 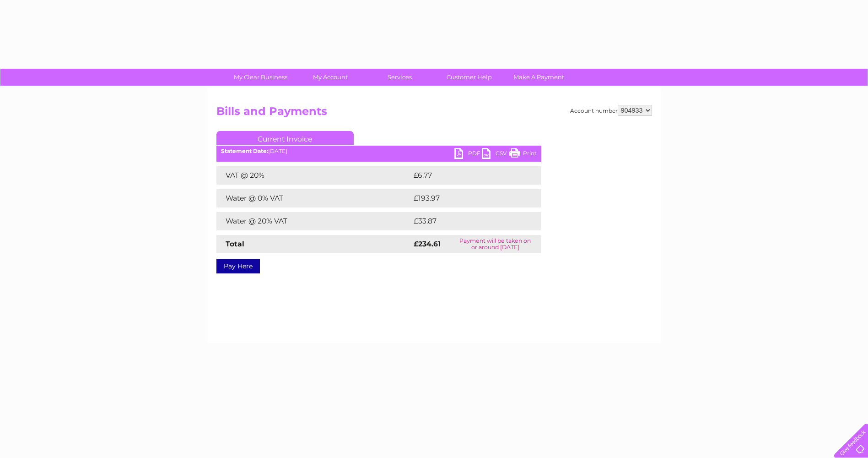 What do you see at coordinates (611, 110) in the screenshot?
I see `div: Account number` at bounding box center [611, 110].